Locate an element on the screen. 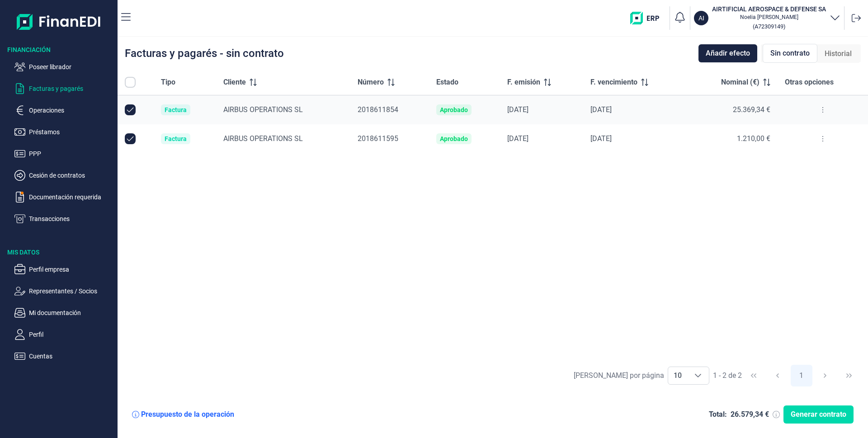 This screenshot has height=438, width=868. span: 2018611854 is located at coordinates (378, 110).